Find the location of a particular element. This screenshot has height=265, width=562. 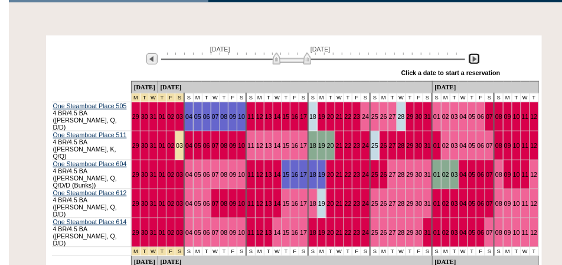

a: 13 is located at coordinates (269, 116).